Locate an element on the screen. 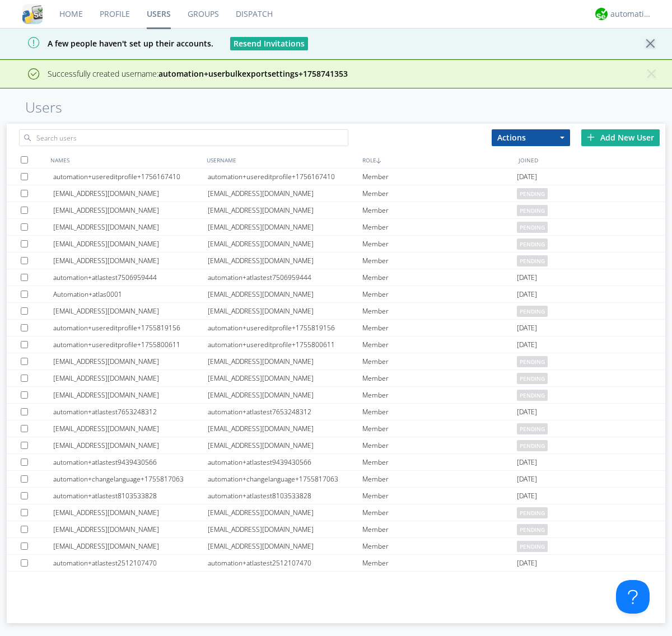 This screenshot has height=636, width=672. div: automation+usereditprofile+1756167410 is located at coordinates (285, 176).